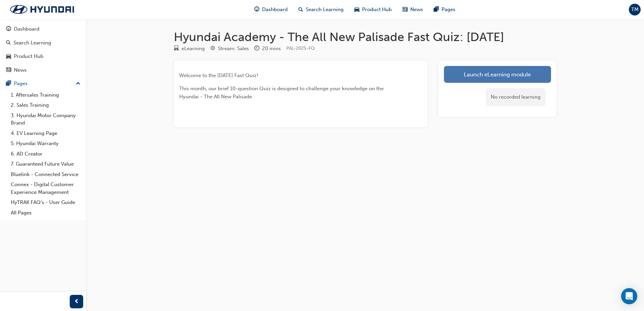 This screenshot has width=644, height=311. Describe the element at coordinates (43, 56) in the screenshot. I see `a: Product Hub` at that location.